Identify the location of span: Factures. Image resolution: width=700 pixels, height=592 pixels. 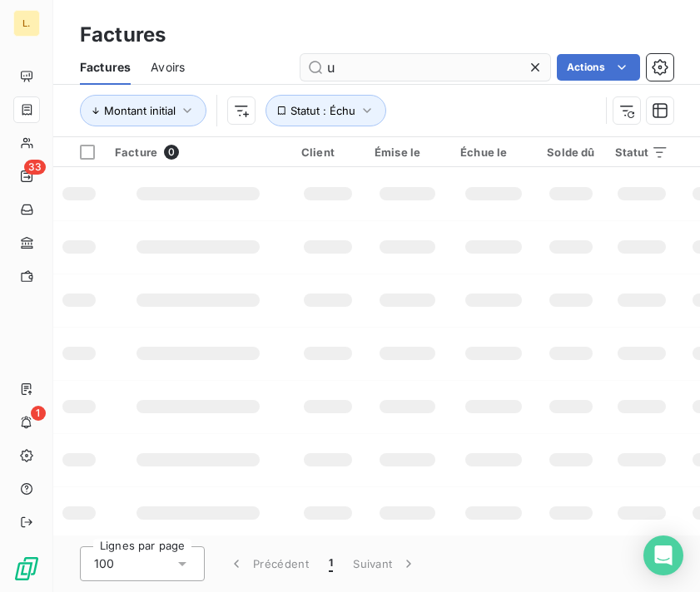
(105, 67).